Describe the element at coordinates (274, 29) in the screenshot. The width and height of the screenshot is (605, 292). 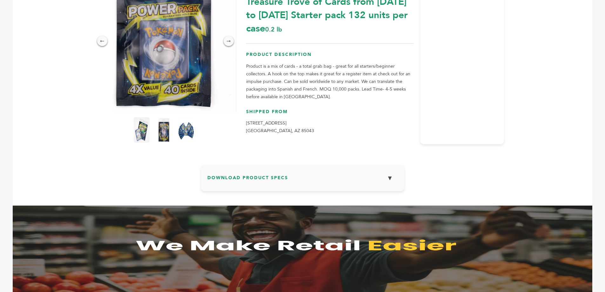
I see `span: 0.2 lb` at that location.